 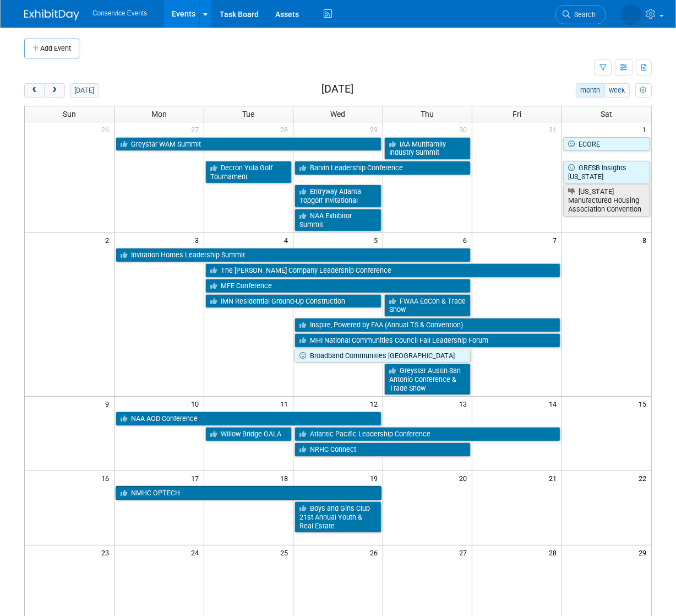 I want to click on span: 7, so click(x=557, y=239).